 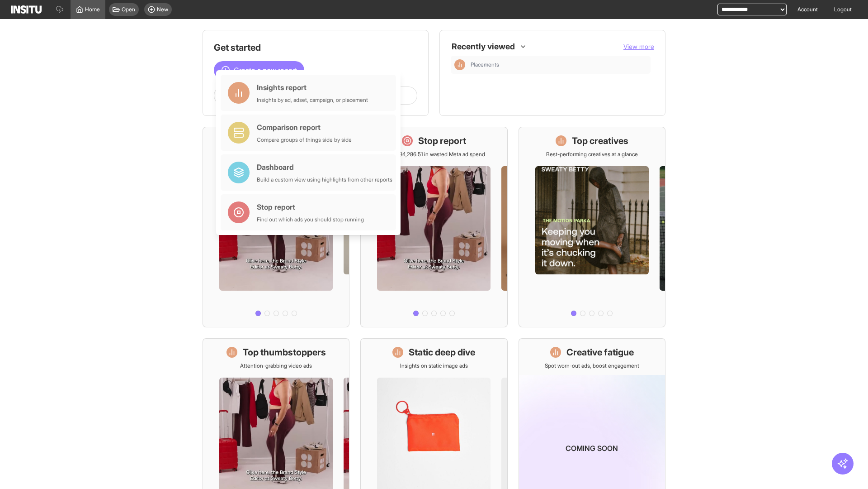 I want to click on span: Create a new report, so click(x=266, y=70).